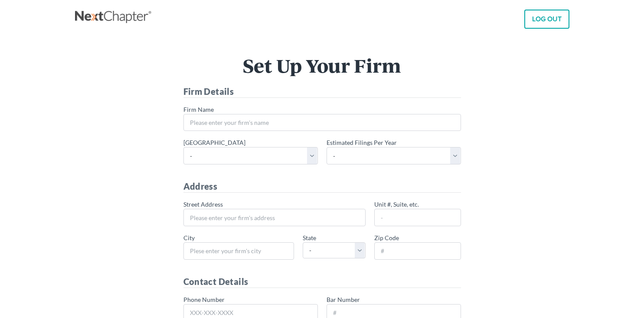 The height and width of the screenshot is (318, 644). I want to click on h1: Set Up Your Firm, so click(322, 65).